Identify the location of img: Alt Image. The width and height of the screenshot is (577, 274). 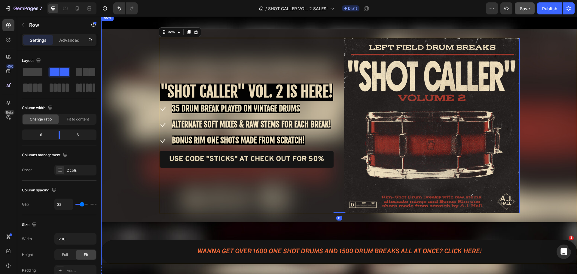
(330, 109).